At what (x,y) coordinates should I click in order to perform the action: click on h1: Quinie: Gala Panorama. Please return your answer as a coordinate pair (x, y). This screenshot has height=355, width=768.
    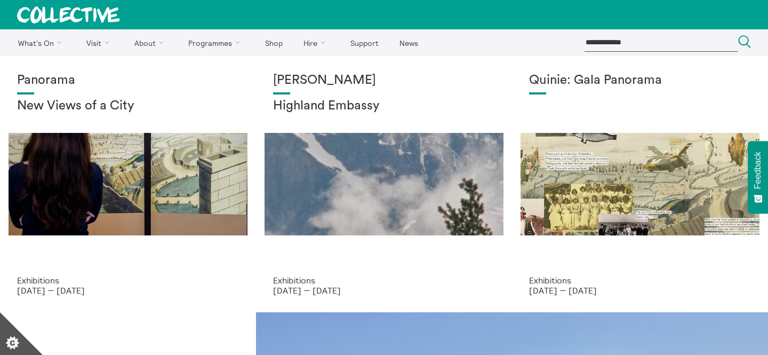
    Looking at the image, I should click on (640, 81).